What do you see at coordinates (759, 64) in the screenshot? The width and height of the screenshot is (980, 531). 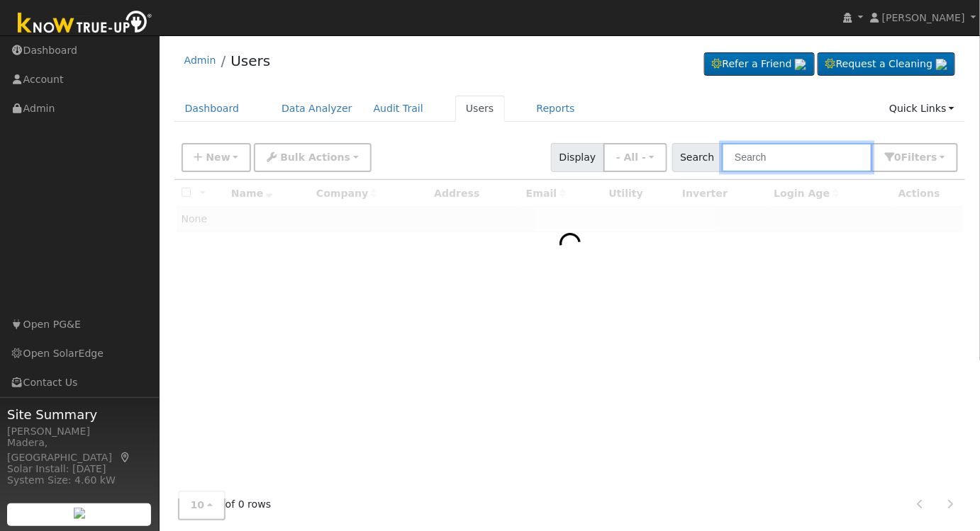 I see `a: Refer a Friend` at bounding box center [759, 64].